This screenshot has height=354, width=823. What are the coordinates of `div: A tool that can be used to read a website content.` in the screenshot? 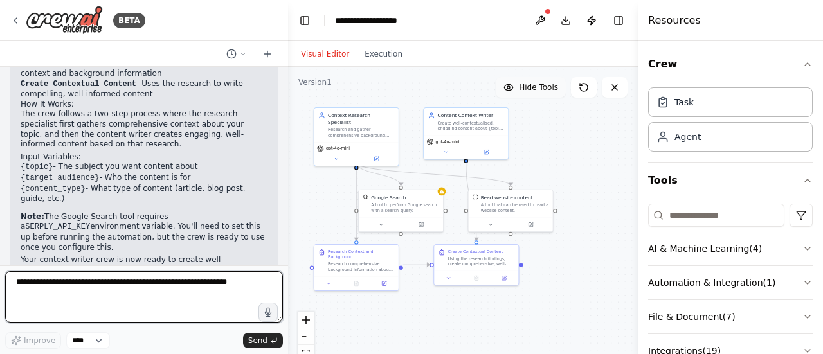 It's located at (515, 208).